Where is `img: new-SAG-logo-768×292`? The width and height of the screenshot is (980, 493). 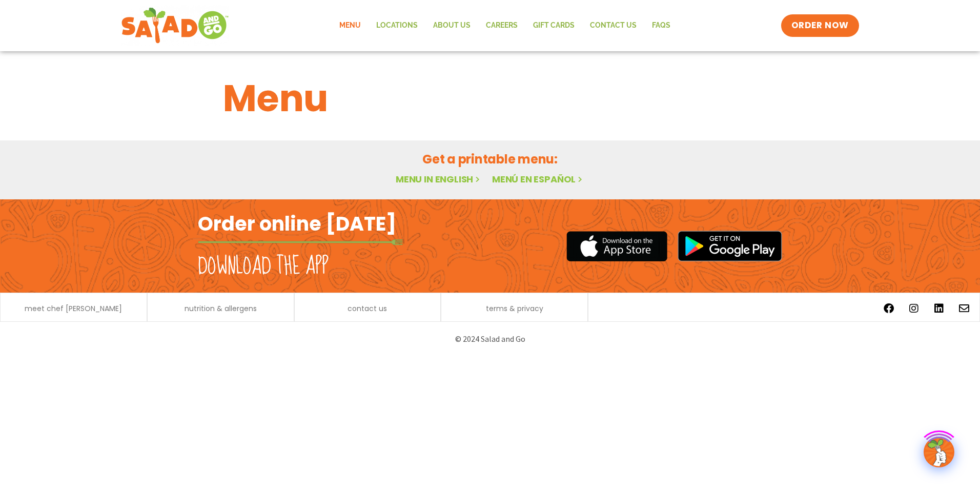
img: new-SAG-logo-768×292 is located at coordinates (175, 26).